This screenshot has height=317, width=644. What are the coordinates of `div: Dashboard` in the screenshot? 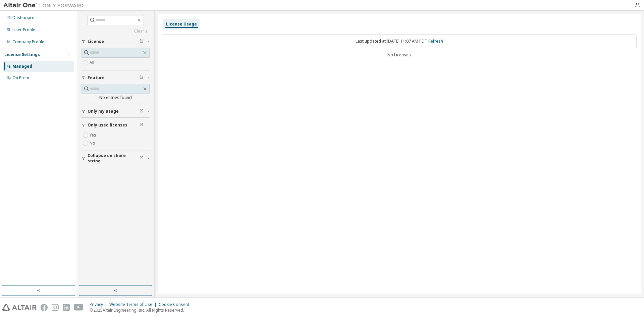 It's located at (23, 18).